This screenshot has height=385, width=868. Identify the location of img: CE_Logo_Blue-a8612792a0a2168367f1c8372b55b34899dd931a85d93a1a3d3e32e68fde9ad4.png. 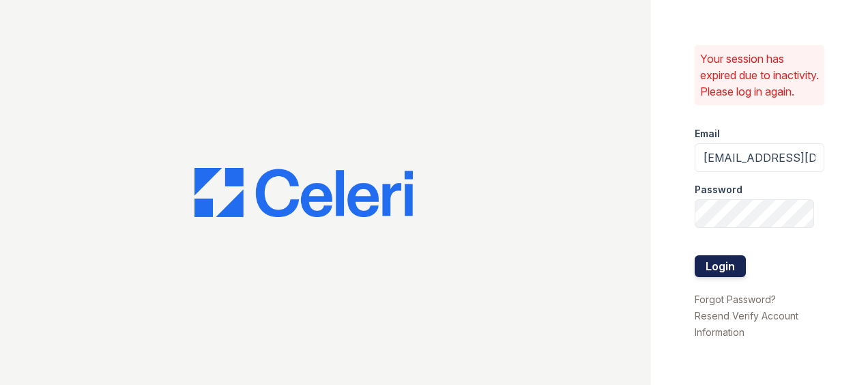
(304, 193).